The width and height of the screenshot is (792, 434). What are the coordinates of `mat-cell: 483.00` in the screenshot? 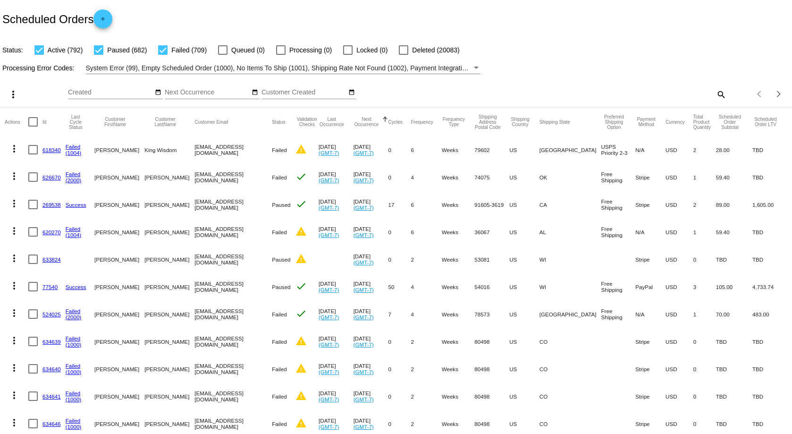 It's located at (770, 314).